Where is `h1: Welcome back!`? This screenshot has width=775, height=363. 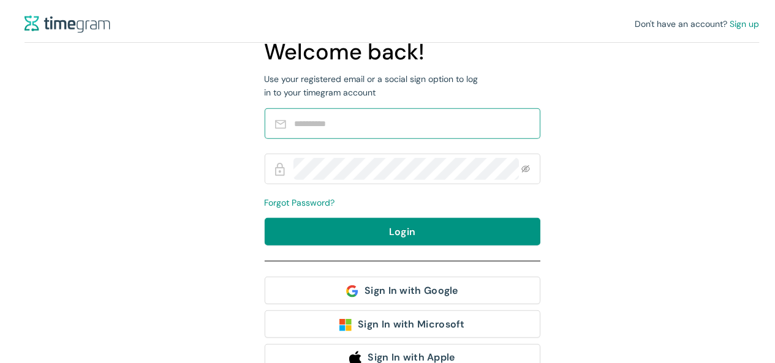 h1: Welcome back! is located at coordinates (423, 51).